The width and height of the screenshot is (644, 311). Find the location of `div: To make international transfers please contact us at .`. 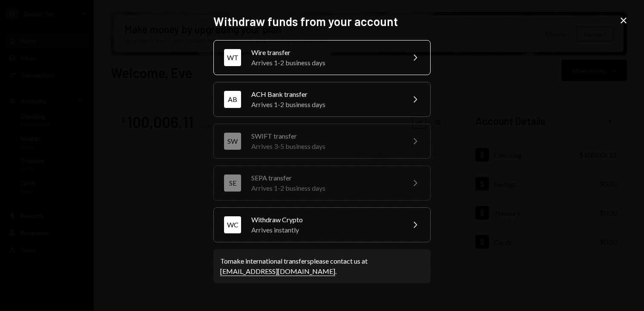

div: To make international transfers please contact us at . is located at coordinates (322, 266).